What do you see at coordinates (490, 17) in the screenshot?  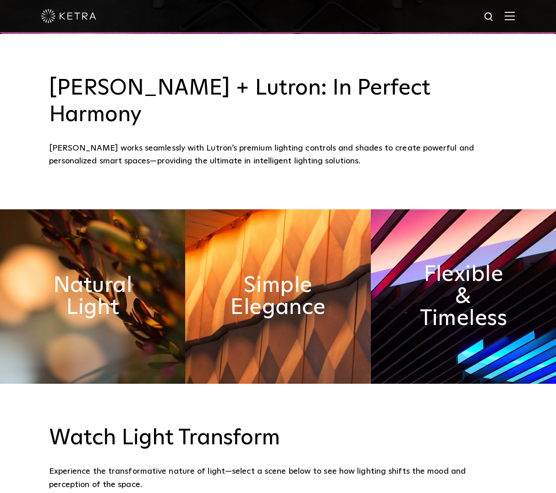 I see `img: search icon` at bounding box center [490, 17].